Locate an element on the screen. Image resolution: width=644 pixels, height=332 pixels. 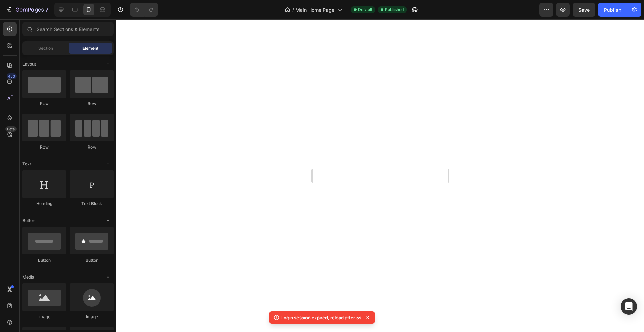
div: Undo/Redo is located at coordinates (144, 9).